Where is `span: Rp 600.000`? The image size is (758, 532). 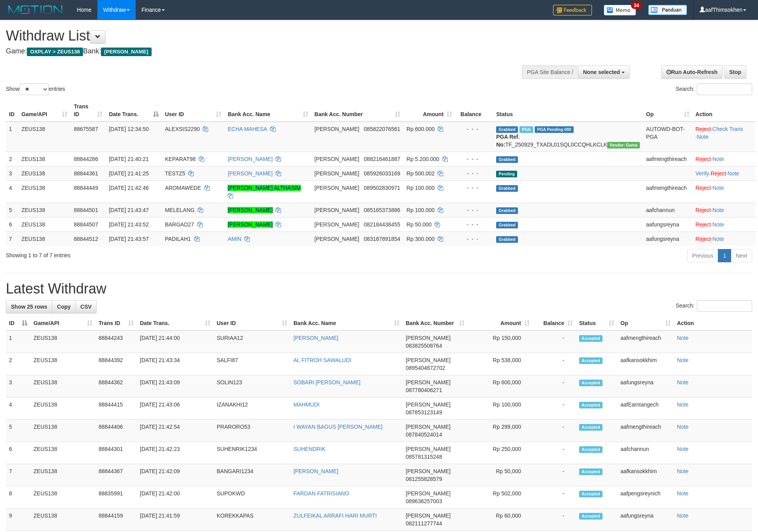 span: Rp 600.000 is located at coordinates (420, 129).